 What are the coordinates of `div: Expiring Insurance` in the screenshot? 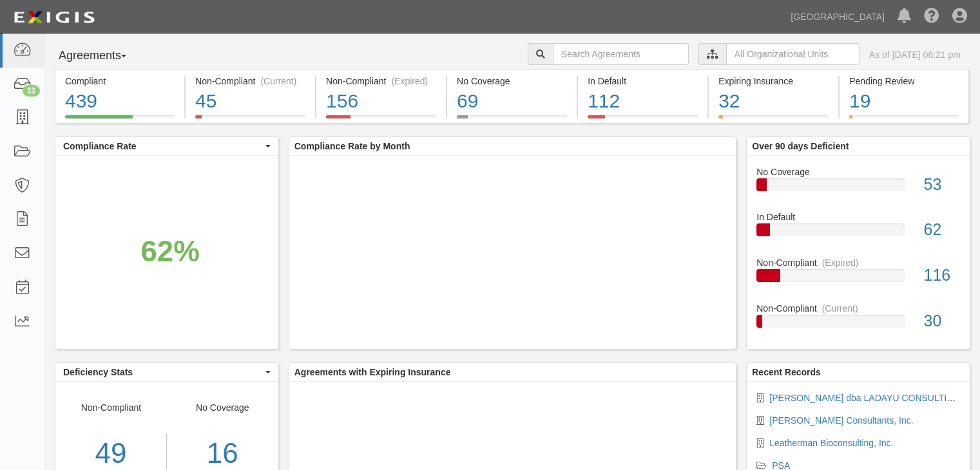 It's located at (773, 81).